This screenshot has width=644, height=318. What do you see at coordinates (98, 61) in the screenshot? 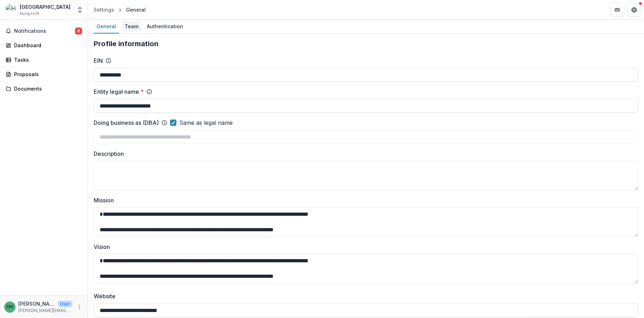
I see `label: EIN` at bounding box center [98, 61].